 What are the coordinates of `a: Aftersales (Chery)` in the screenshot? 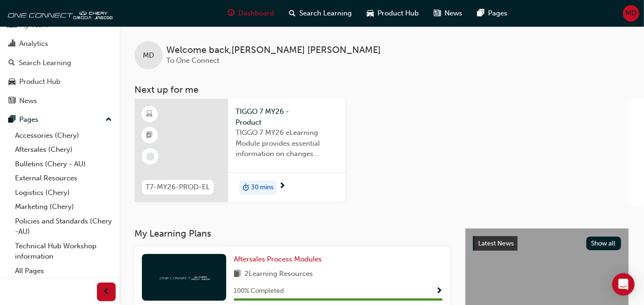 It's located at (63, 150).